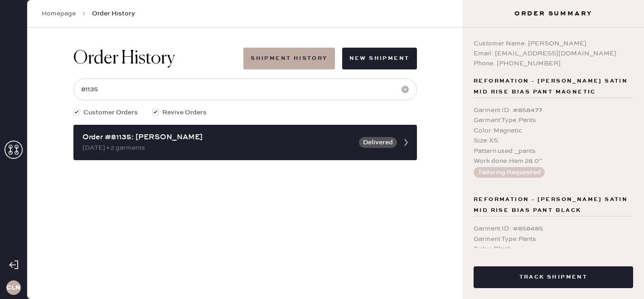 The image size is (644, 299). Describe the element at coordinates (184, 113) in the screenshot. I see `span: Revive Orders` at that location.